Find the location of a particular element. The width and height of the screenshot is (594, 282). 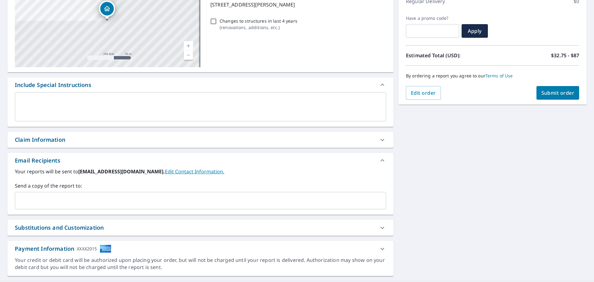

div: XXXX2015 is located at coordinates (87, 248).